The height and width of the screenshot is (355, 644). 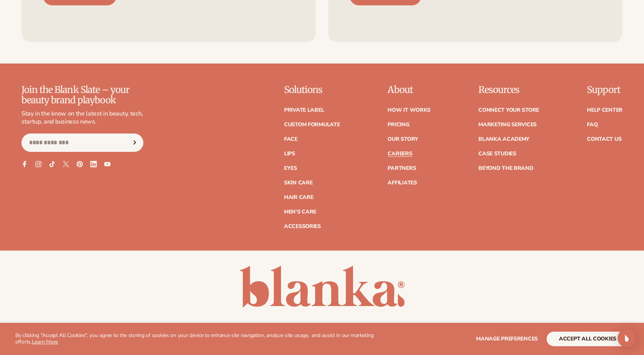 I want to click on a: Contact Us, so click(x=604, y=139).